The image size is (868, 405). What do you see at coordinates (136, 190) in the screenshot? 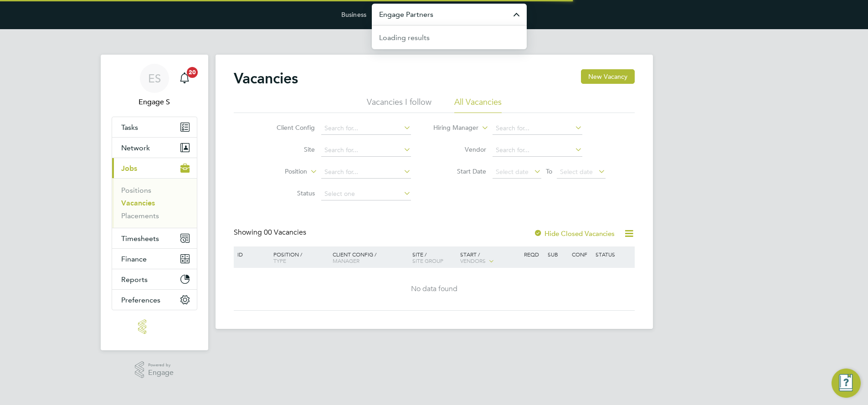
I see `a: Positions` at bounding box center [136, 190].